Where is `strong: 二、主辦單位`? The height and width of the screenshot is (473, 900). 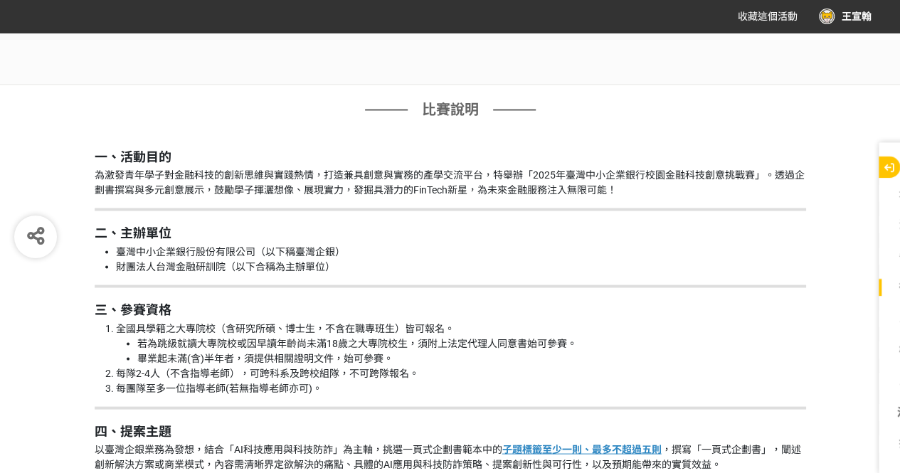 strong: 二、主辦單位 is located at coordinates (133, 232).